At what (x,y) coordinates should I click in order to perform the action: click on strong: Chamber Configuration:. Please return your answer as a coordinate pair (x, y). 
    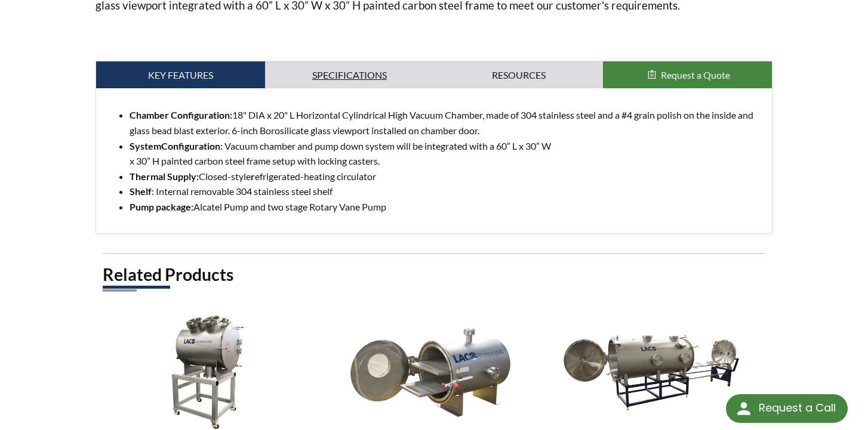
    Looking at the image, I should click on (181, 114).